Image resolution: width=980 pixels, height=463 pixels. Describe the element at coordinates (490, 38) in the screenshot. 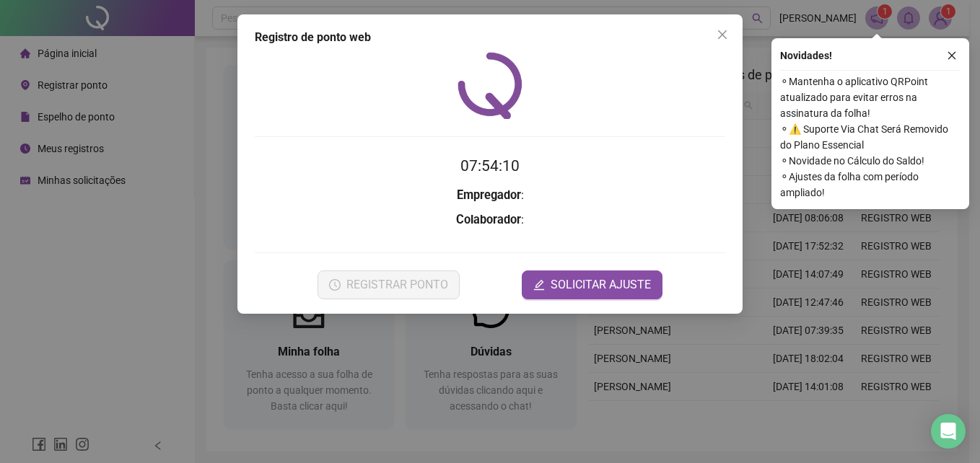

I see `div: Registro de ponto web` at that location.